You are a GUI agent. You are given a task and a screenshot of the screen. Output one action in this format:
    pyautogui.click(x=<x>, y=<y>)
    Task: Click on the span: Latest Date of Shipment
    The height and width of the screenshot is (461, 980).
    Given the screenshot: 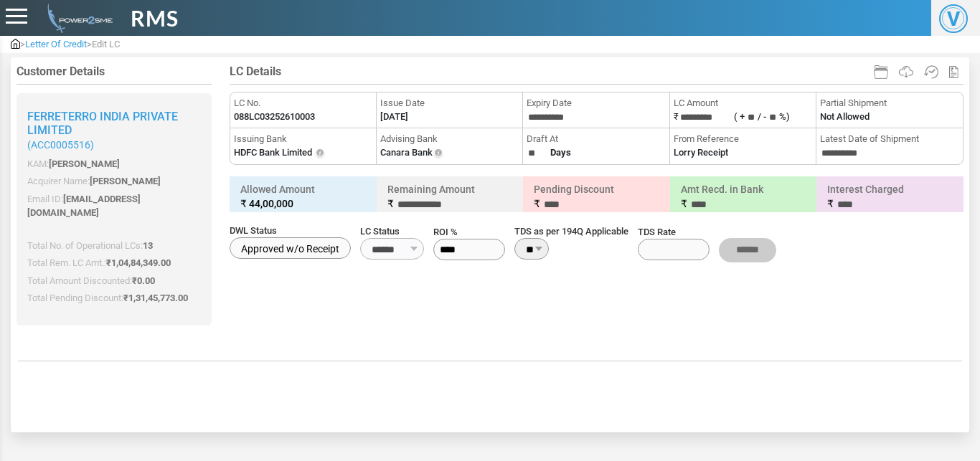 What is the action you would take?
    pyautogui.click(x=890, y=139)
    